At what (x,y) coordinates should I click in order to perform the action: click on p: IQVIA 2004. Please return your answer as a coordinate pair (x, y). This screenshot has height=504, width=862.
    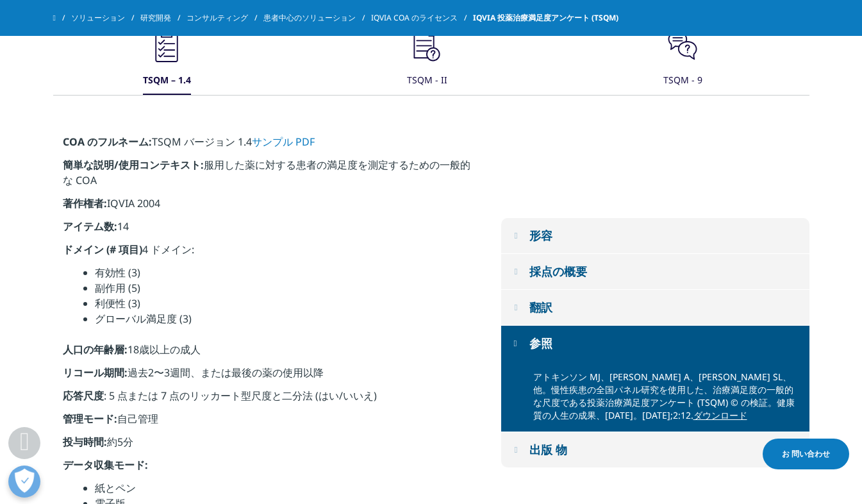
    Looking at the image, I should click on (268, 207).